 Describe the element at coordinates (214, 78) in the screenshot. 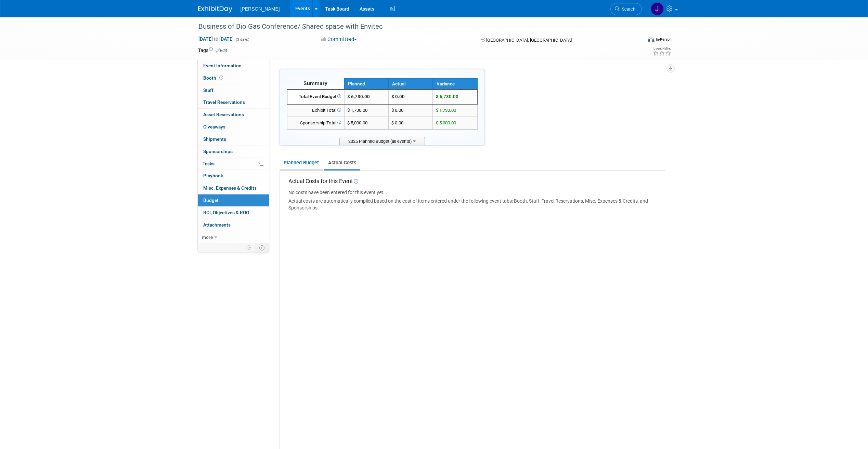

I see `span: Booth` at that location.